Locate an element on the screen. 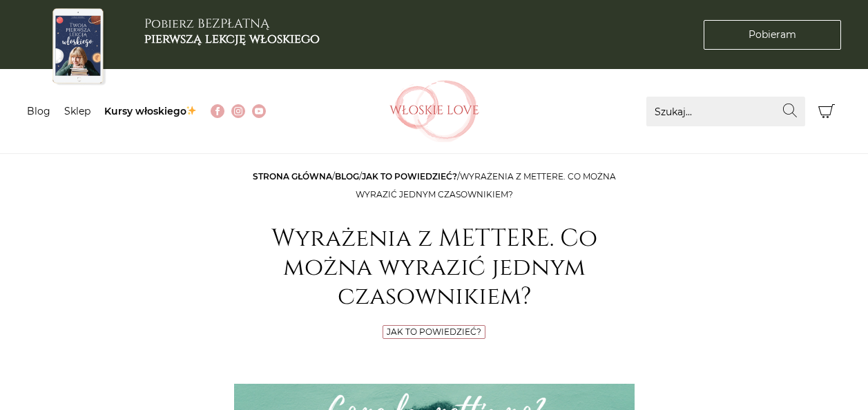 The width and height of the screenshot is (868, 410). a: Pobieram is located at coordinates (772, 35).